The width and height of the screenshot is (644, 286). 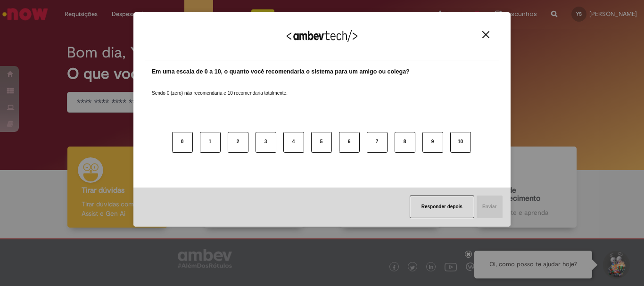 I want to click on button: 4, so click(x=293, y=142).